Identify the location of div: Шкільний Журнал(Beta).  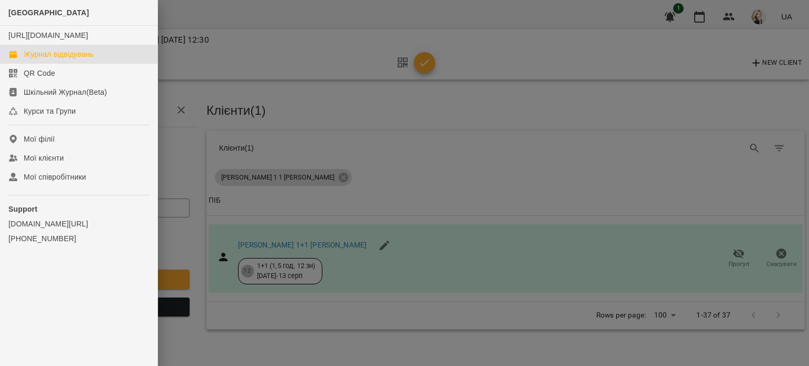
(65, 92).